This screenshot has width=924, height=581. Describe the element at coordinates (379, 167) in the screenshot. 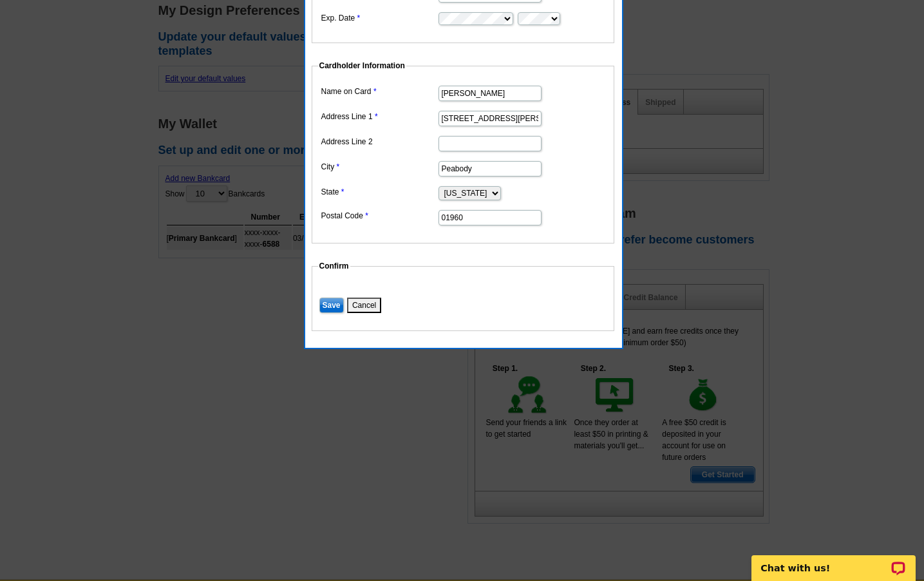

I see `label: City` at that location.